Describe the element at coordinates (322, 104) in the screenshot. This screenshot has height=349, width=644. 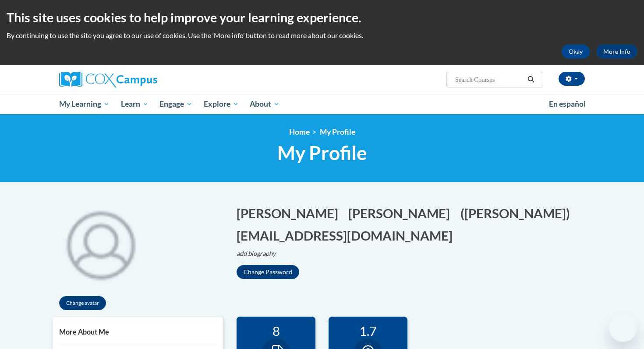
I see `div: Main menu` at that location.